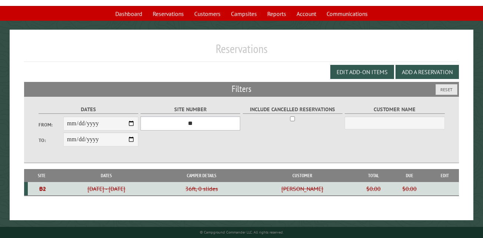 This screenshot has height=238, width=483. Describe the element at coordinates (306, 14) in the screenshot. I see `a: Account` at that location.